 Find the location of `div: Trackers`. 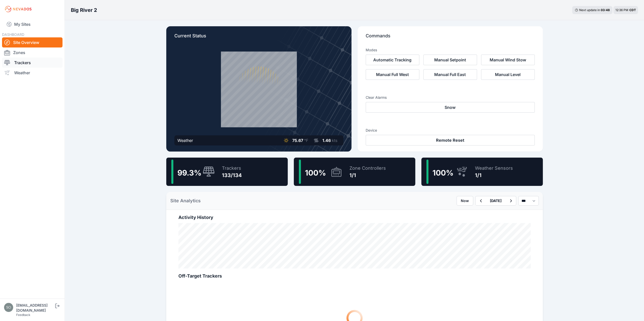

div: Trackers is located at coordinates (232, 168).